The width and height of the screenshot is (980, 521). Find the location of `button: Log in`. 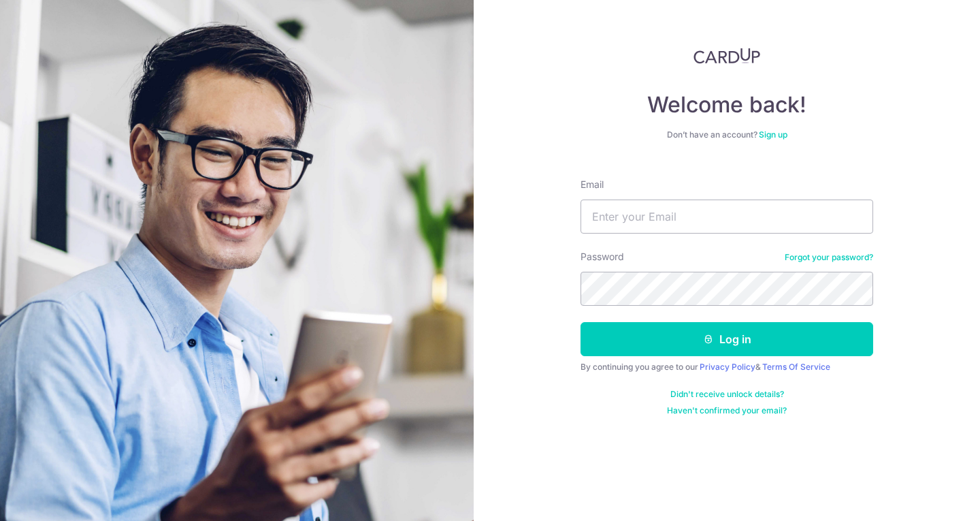

button: Log in is located at coordinates (727, 339).